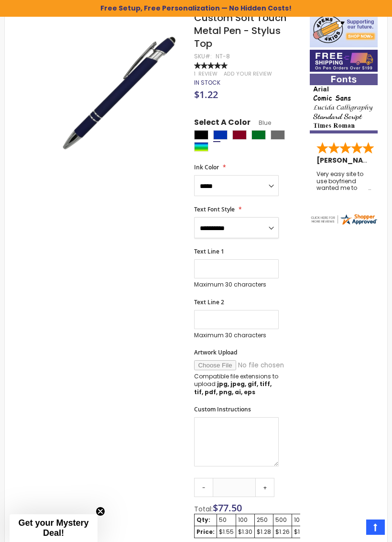 Image resolution: width=392 pixels, height=542 pixels. What do you see at coordinates (207, 74) in the screenshot?
I see `a: 1 Review` at bounding box center [207, 74].